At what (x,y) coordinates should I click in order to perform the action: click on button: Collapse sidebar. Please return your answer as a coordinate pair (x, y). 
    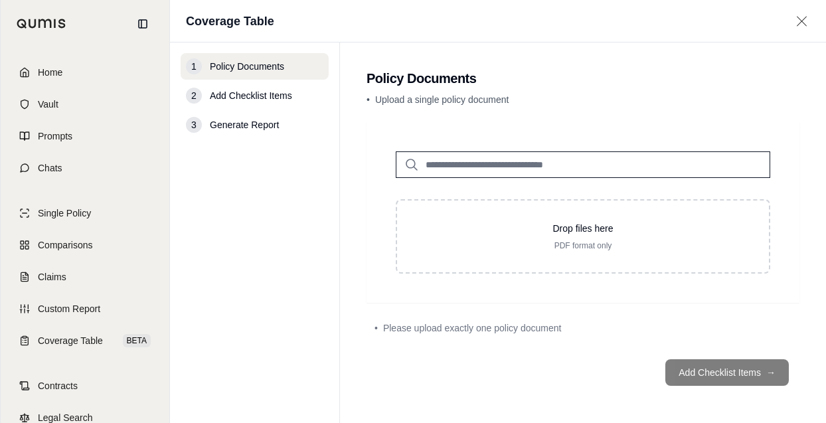
    Looking at the image, I should click on (143, 24).